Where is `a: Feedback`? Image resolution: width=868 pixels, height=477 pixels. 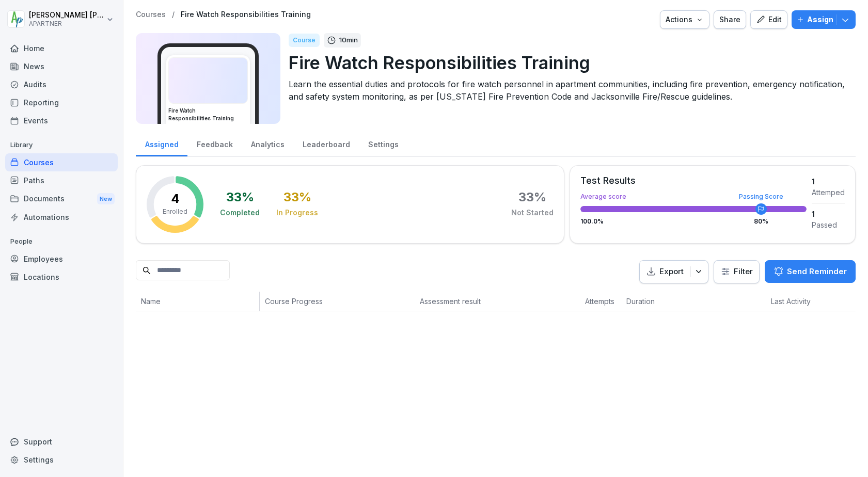 a: Feedback is located at coordinates (214, 143).